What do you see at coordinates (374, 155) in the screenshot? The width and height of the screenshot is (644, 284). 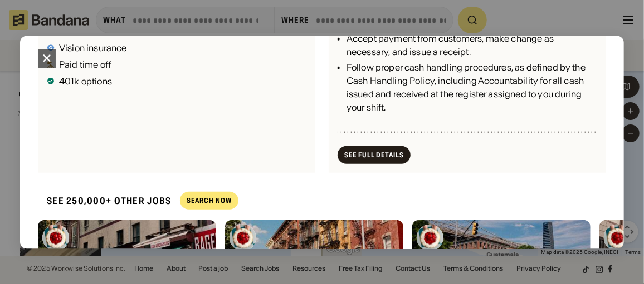 I see `div: See Full Details` at bounding box center [374, 155].